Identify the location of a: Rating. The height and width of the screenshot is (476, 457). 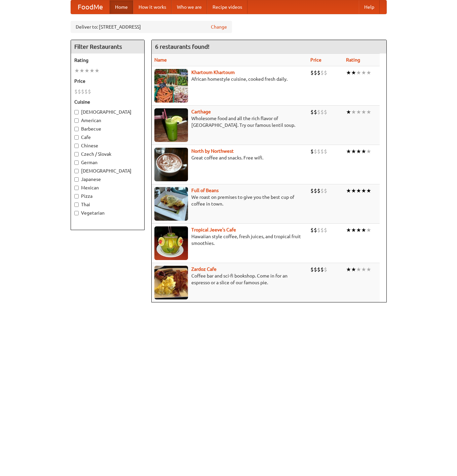
(353, 60).